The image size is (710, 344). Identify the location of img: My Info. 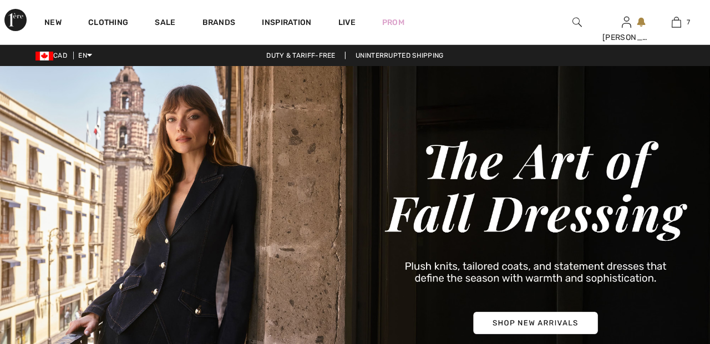
(626, 22).